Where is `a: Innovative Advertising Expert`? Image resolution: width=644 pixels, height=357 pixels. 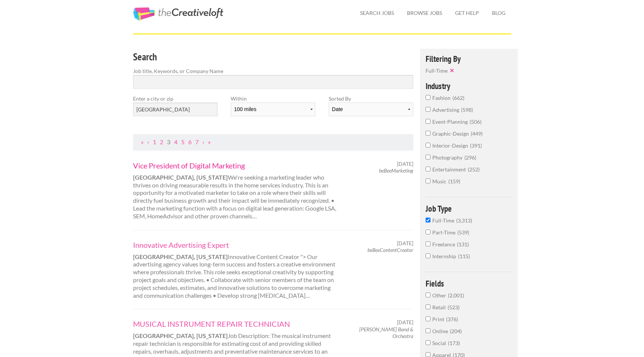
a: Innovative Advertising Expert is located at coordinates (236, 245).